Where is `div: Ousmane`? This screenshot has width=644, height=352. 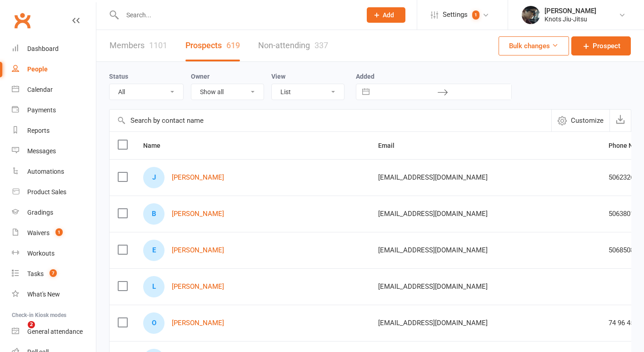 div: Ousmane is located at coordinates (154, 323).